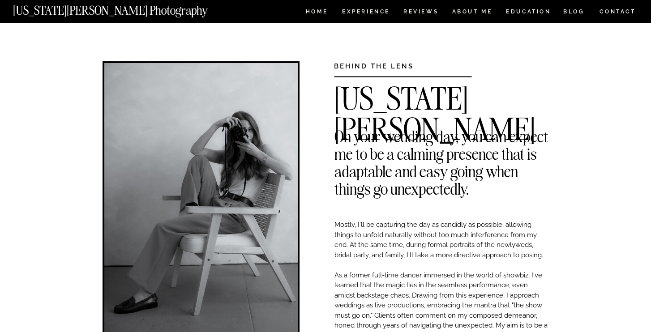 Image resolution: width=651 pixels, height=332 pixels. Describe the element at coordinates (472, 13) in the screenshot. I see `a: ABOUT ME` at that location.